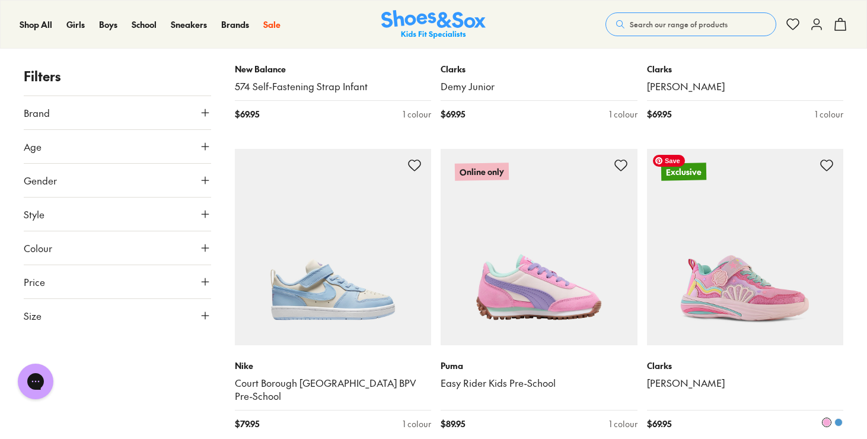 This screenshot has width=867, height=439. What do you see at coordinates (452, 423) in the screenshot?
I see `span: $ 89.95` at bounding box center [452, 423].